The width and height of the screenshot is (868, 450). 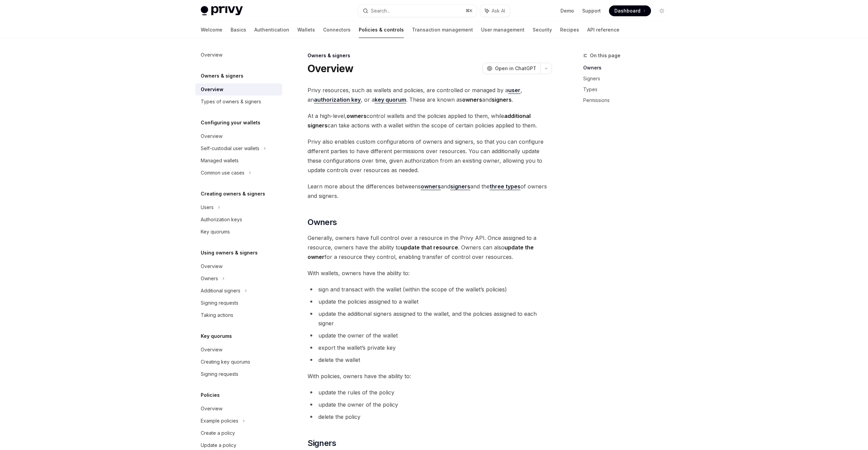 What do you see at coordinates (430, 56) in the screenshot?
I see `div: Owners & signers` at bounding box center [430, 56].